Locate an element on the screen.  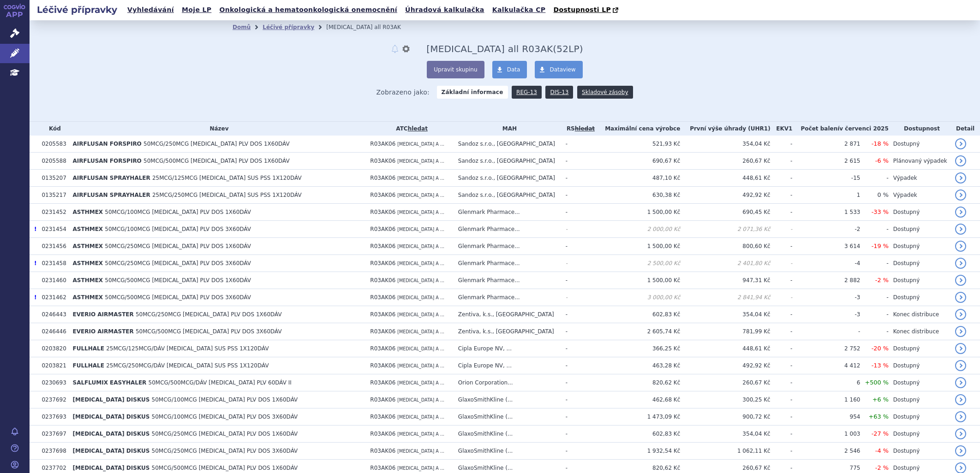
td: 900,72 Kč is located at coordinates (724, 417).